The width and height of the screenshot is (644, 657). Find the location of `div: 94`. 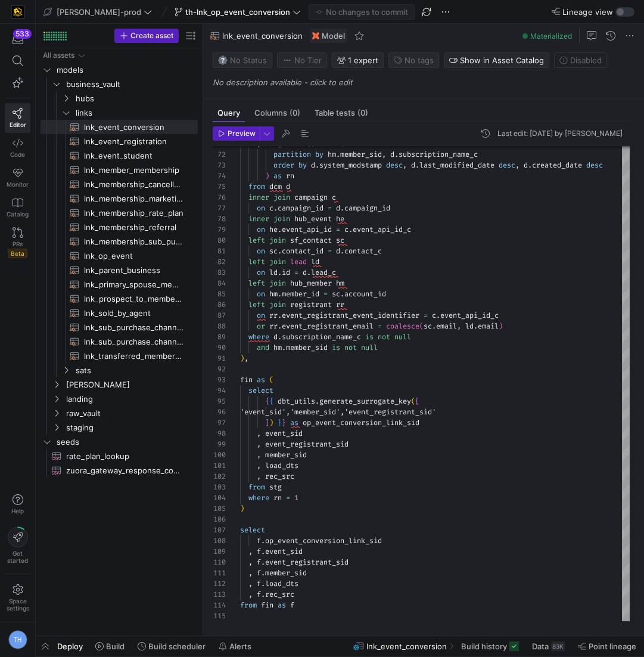

div: 94 is located at coordinates (219, 390).